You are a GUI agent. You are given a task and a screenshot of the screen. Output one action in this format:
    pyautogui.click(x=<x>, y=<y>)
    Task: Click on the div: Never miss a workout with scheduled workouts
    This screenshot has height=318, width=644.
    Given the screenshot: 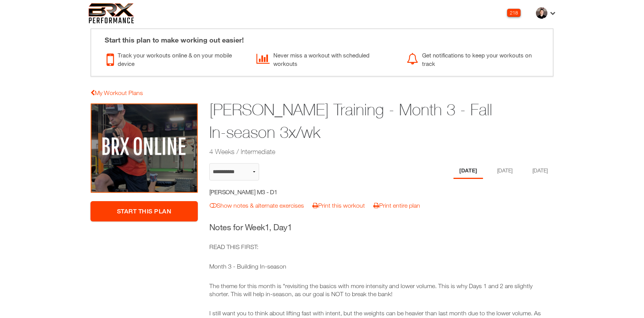 What is the action you would take?
    pyautogui.click(x=326, y=59)
    